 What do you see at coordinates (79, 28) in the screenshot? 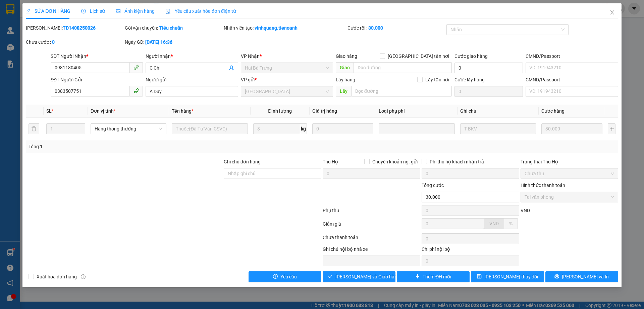
I see `b: TD1408250026` at bounding box center [79, 28].